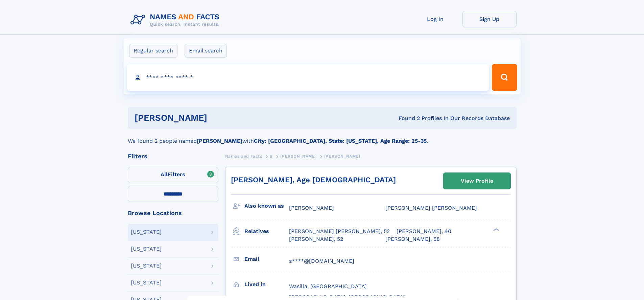 Image resolution: width=644 pixels, height=300 pixels. I want to click on button: Search Button, so click(504, 77).